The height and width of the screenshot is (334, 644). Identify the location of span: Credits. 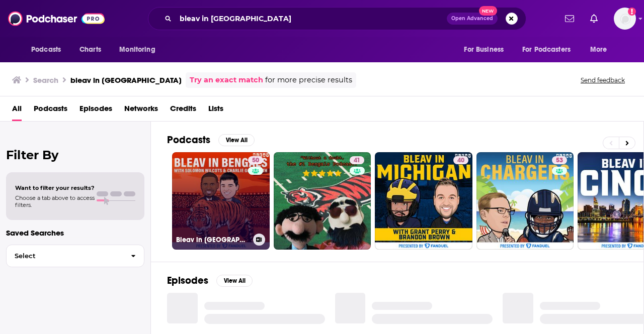
(183, 110).